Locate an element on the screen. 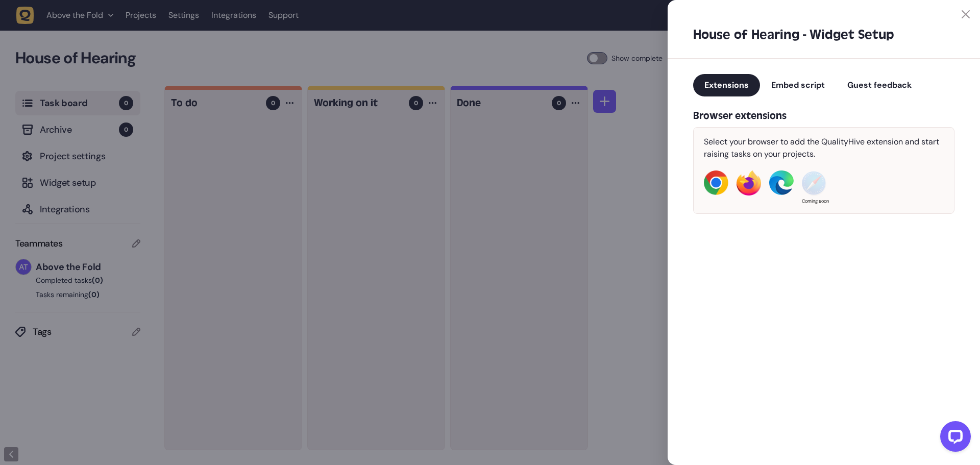  span: Guest feedback is located at coordinates (880, 84).